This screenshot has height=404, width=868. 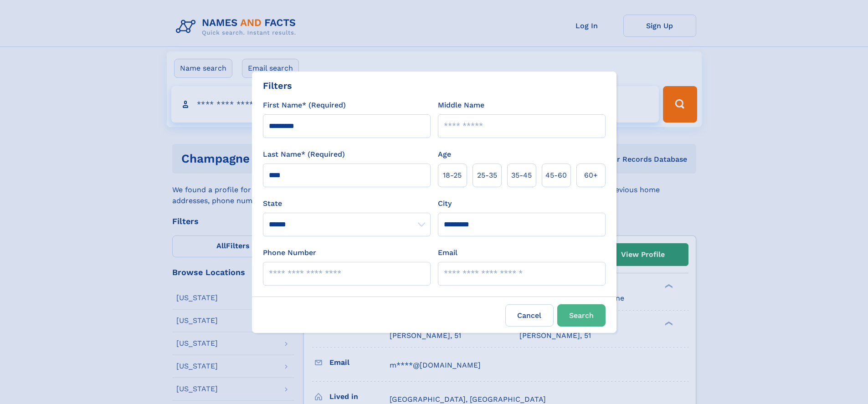 What do you see at coordinates (346, 204) in the screenshot?
I see `label: State` at bounding box center [346, 204].